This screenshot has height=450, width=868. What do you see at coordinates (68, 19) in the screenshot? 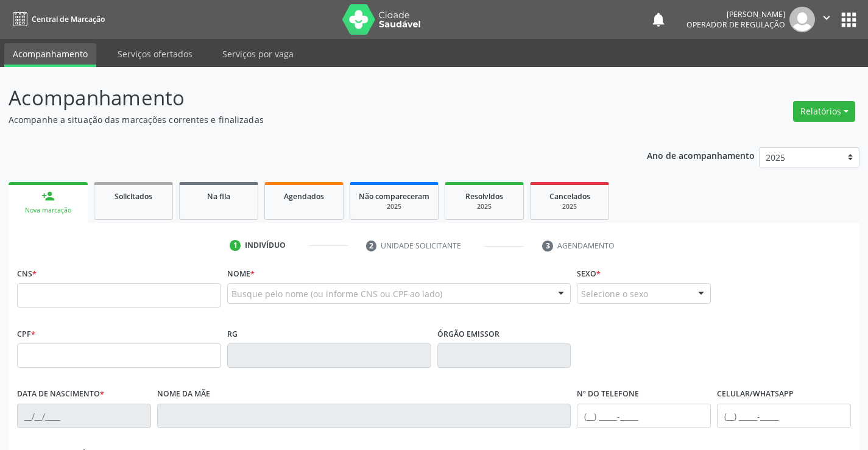
I see `span: Central de Marcação` at bounding box center [68, 19].